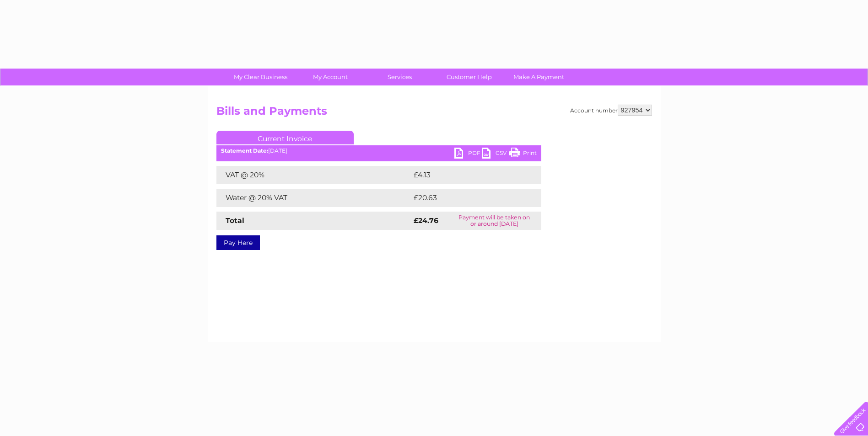 Image resolution: width=868 pixels, height=436 pixels. I want to click on a: CSV, so click(496, 154).